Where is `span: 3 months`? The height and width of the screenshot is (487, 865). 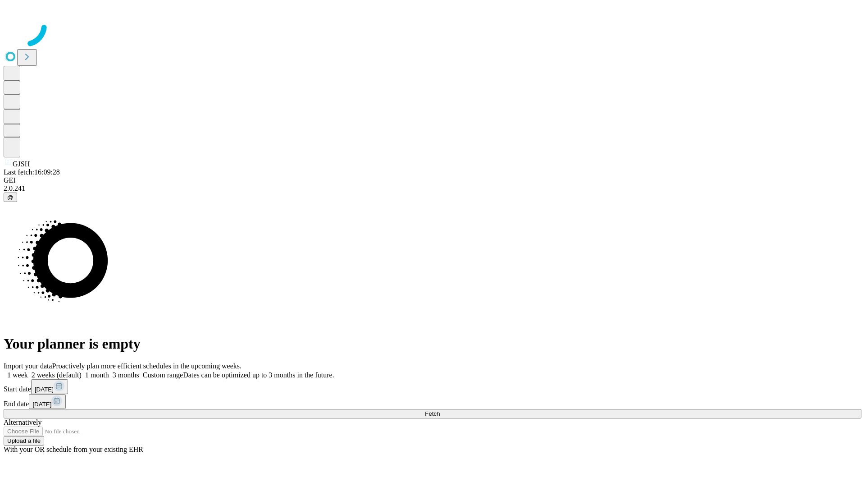 span: 3 months is located at coordinates (126, 375).